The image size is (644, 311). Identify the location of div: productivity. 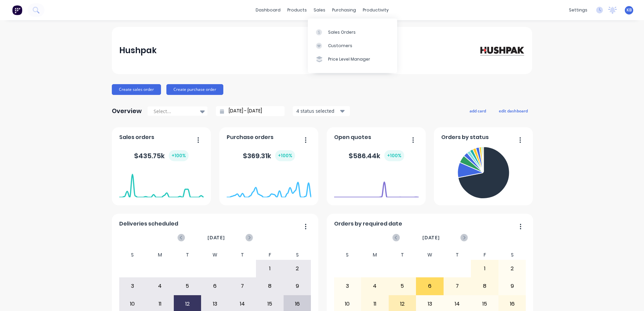
(376, 10).